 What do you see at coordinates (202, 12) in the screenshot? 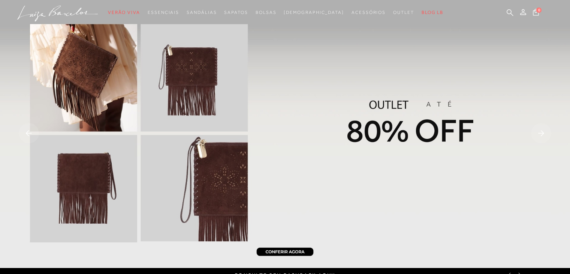
I see `span: Sandálias` at bounding box center [202, 12].